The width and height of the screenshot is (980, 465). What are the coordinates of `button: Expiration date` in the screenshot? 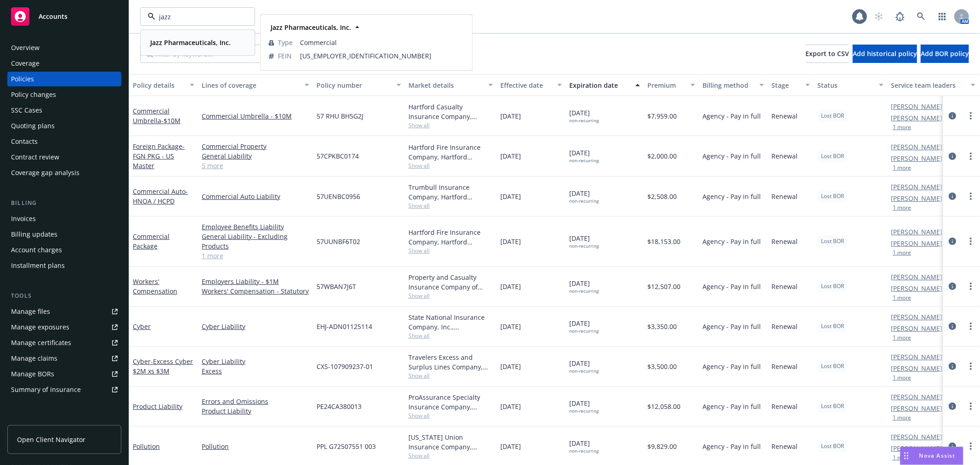 It's located at (605, 85).